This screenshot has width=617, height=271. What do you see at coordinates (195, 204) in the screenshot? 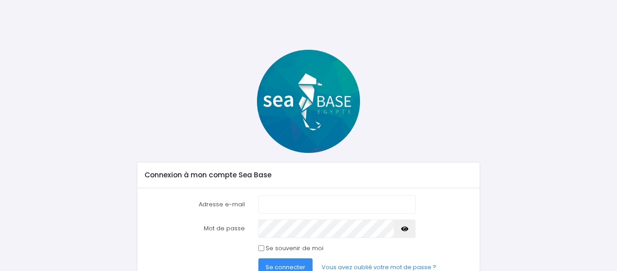
I see `label: Adresse e-mail` at bounding box center [195, 204].